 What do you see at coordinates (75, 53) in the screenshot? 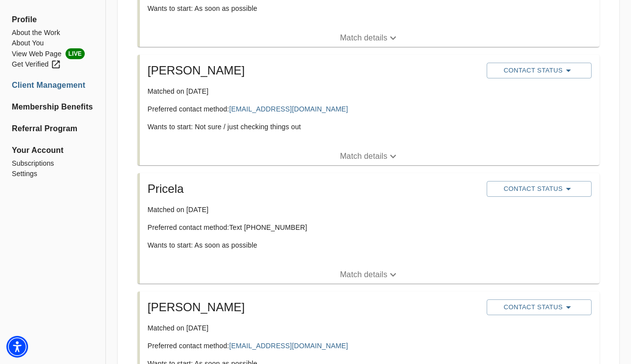
I see `span: LIVE` at bounding box center [75, 53].